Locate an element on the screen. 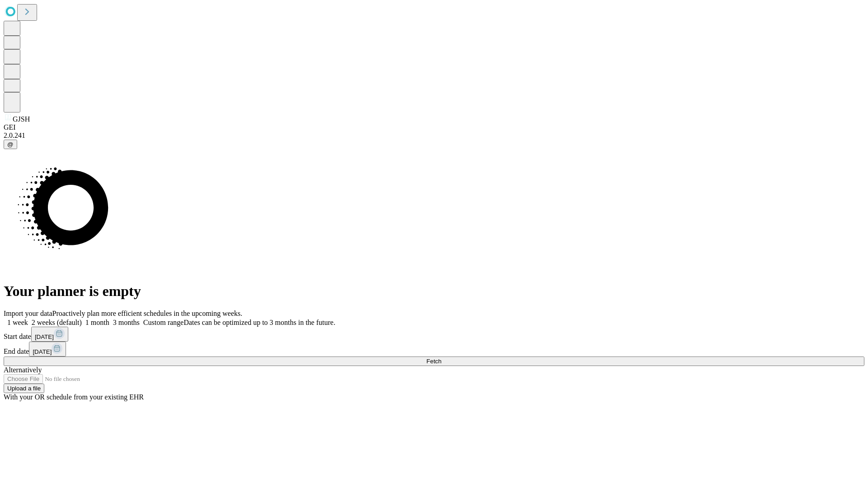  span: GJSH is located at coordinates (21, 119).